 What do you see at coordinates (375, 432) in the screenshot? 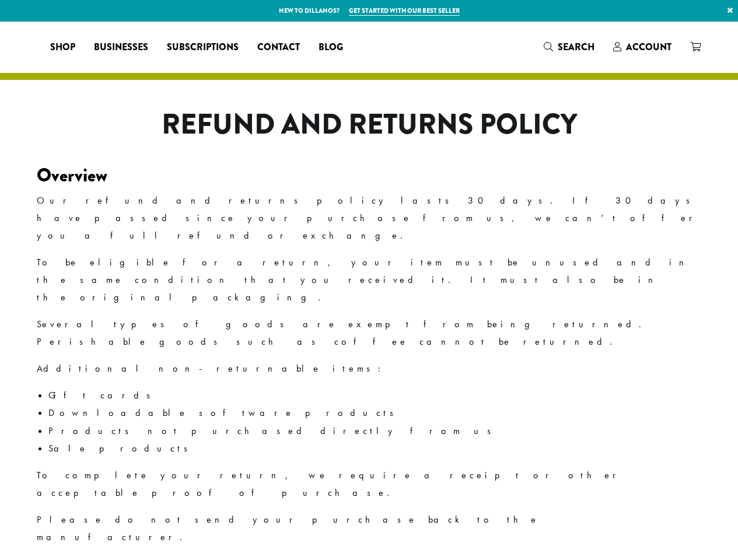
I see `li: Products not purchased directly from us` at bounding box center [375, 432].